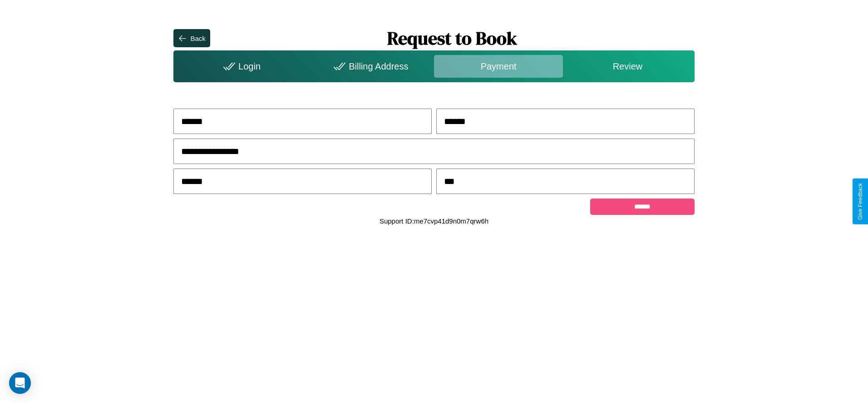 Image resolution: width=868 pixels, height=403 pixels. I want to click on div: Review, so click(628, 66).